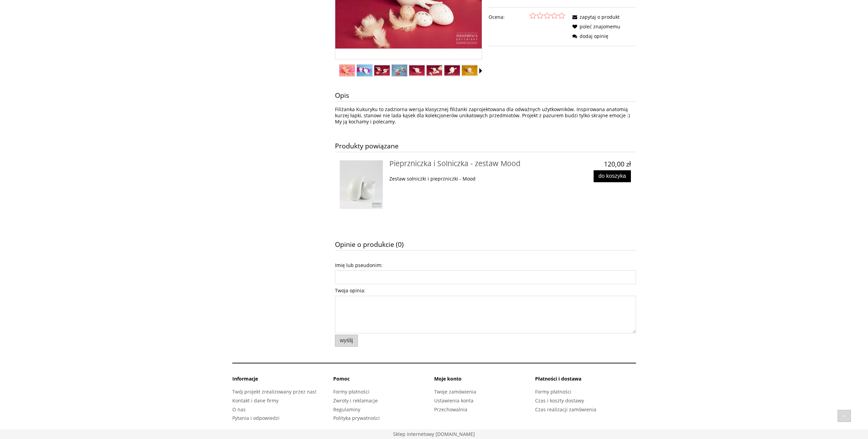 The width and height of the screenshot is (868, 439). I want to click on label: Twoja opinia:, so click(350, 291).